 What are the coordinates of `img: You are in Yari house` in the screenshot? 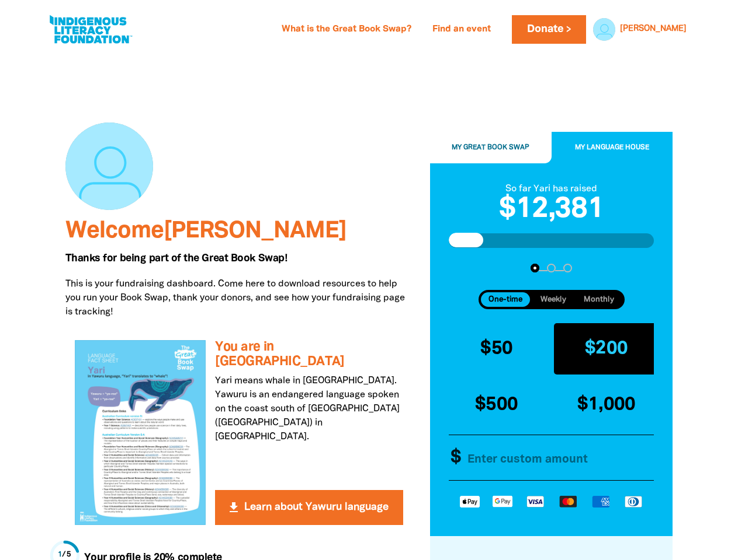 It's located at (140, 433).